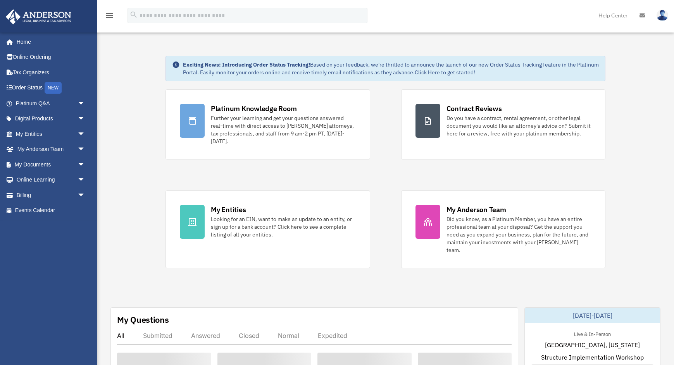 This screenshot has height=365, width=674. What do you see at coordinates (519, 235) in the screenshot?
I see `div: Did you know, as a Platinum Member, you have an entire professional team at your disposal? Get th...` at bounding box center [519, 235].